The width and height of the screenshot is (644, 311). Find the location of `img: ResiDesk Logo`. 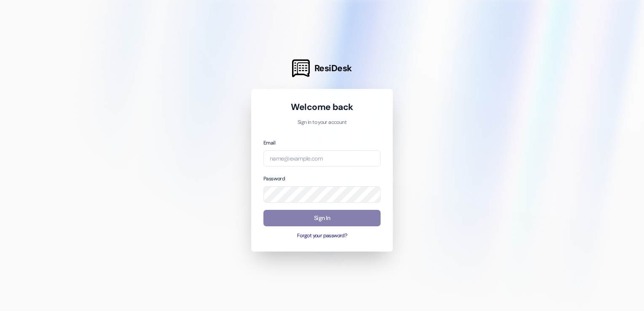

img: ResiDesk Logo is located at coordinates (301, 68).